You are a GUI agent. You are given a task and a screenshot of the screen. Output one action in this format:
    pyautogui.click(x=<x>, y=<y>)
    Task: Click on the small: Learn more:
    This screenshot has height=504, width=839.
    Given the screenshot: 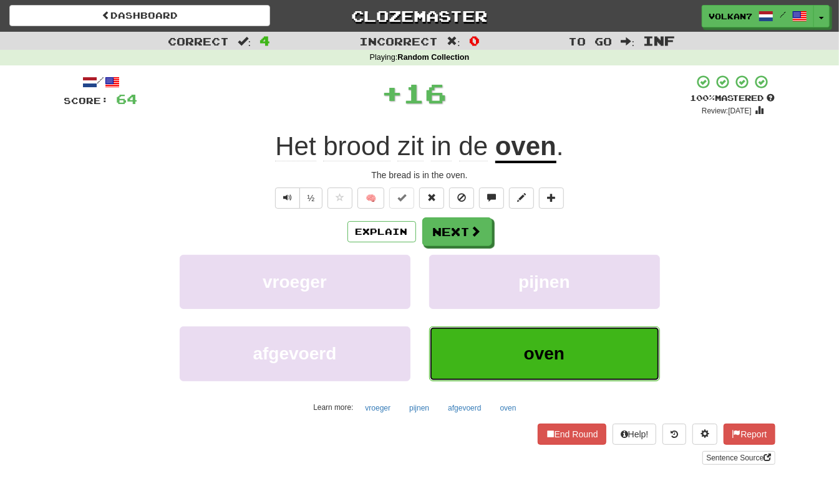 What is the action you would take?
    pyautogui.click(x=333, y=408)
    